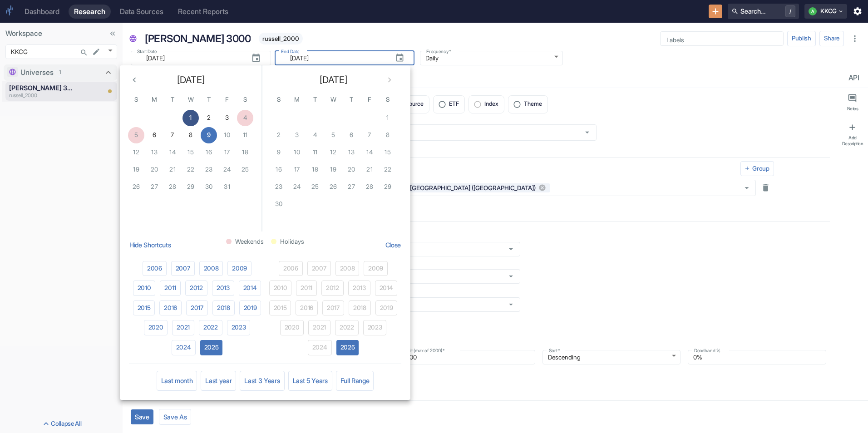 The height and width of the screenshot is (433, 868). Describe the element at coordinates (191, 118) in the screenshot. I see `button: 1` at that location.